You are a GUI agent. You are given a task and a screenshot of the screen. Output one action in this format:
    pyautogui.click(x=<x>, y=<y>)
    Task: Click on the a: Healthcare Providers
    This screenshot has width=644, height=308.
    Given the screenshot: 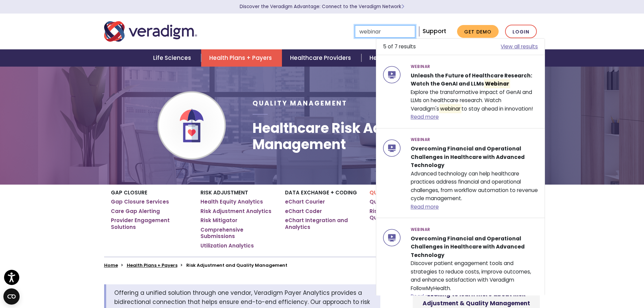 What is the action you would take?
    pyautogui.click(x=321, y=58)
    